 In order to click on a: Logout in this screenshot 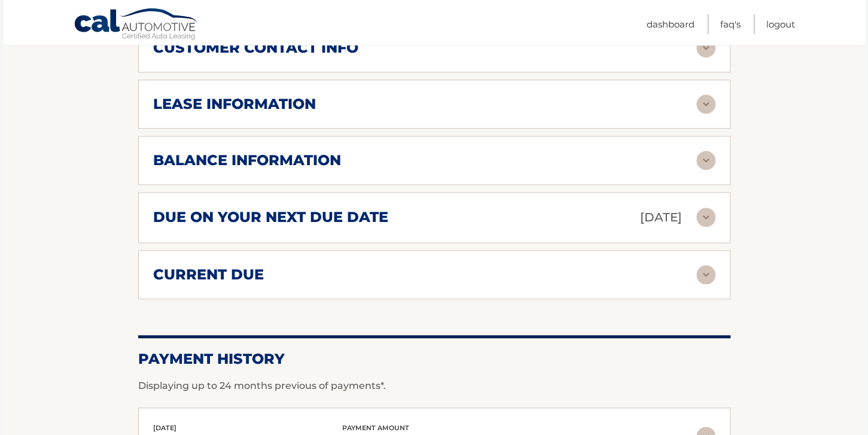, I will do `click(780, 24)`.